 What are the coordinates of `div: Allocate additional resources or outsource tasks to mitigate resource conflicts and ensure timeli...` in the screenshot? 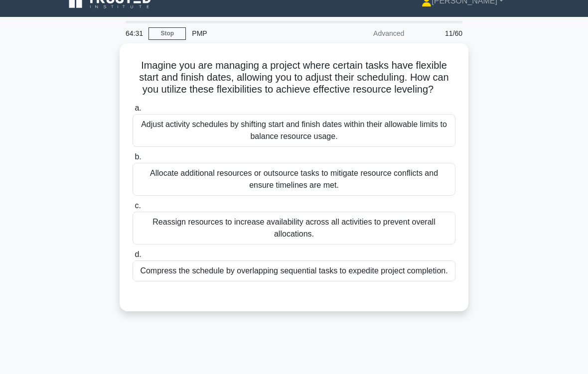 It's located at (294, 179).